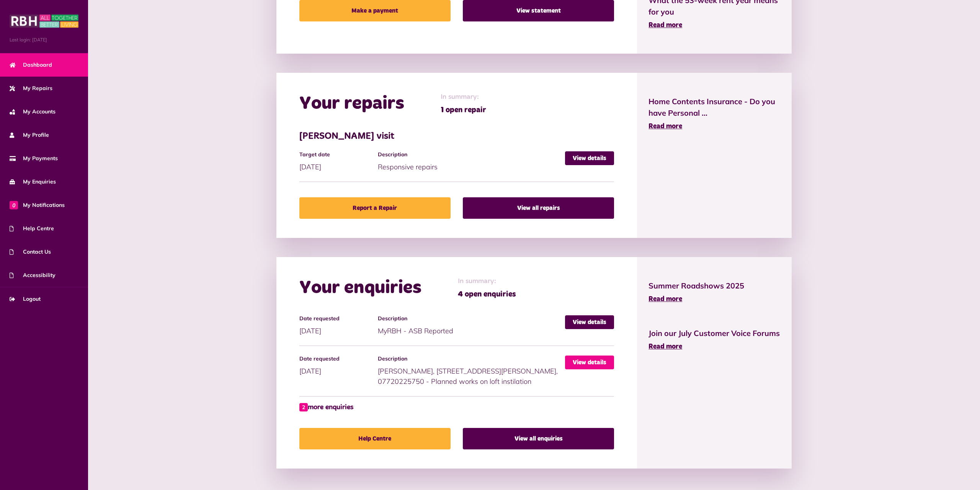  Describe the element at coordinates (326, 407) in the screenshot. I see `a: 2 more enquiries` at that location.